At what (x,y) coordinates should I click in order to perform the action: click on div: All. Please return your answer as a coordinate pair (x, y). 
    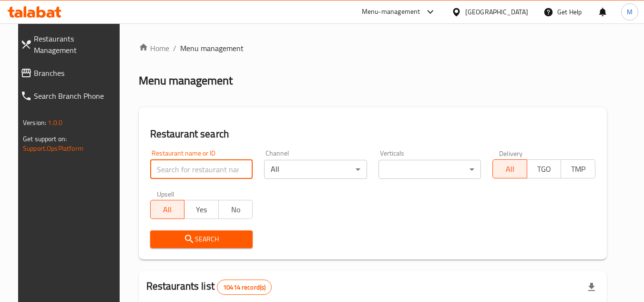
    Looking at the image, I should click on (315, 169).